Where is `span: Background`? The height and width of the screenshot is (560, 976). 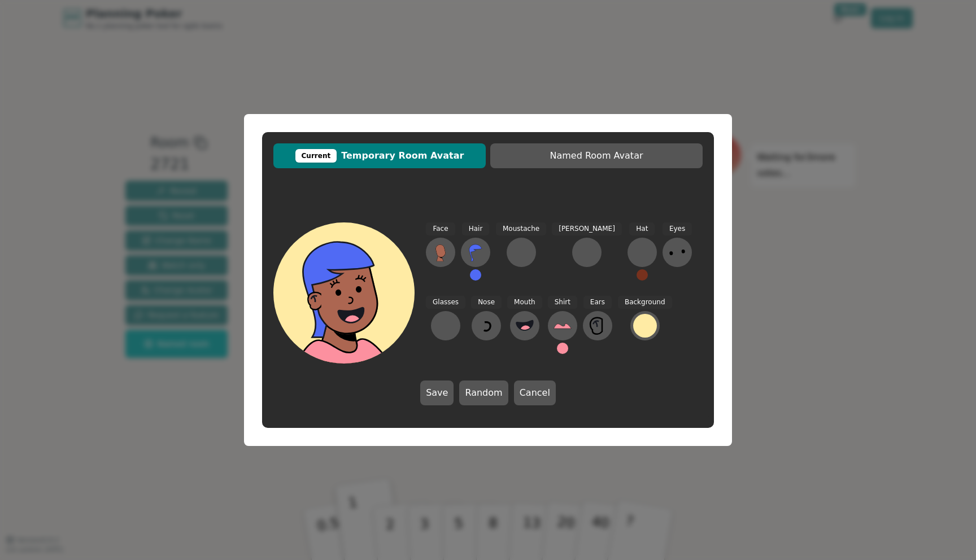
span: Background is located at coordinates (645, 302).